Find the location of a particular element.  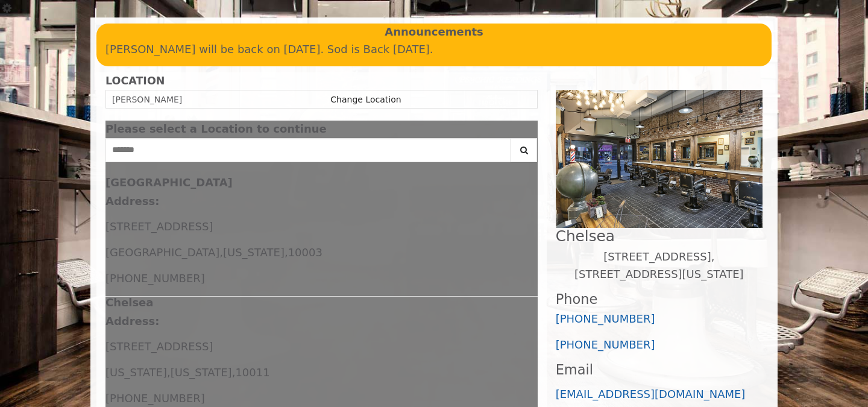

a: Change Location is located at coordinates (365, 99).